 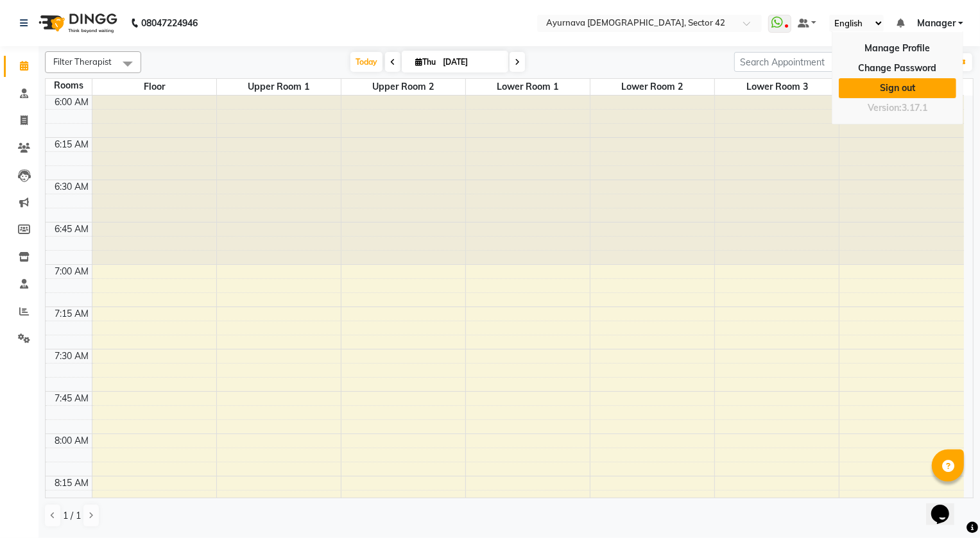 What do you see at coordinates (936, 23) in the screenshot?
I see `span: Manager` at bounding box center [936, 23].